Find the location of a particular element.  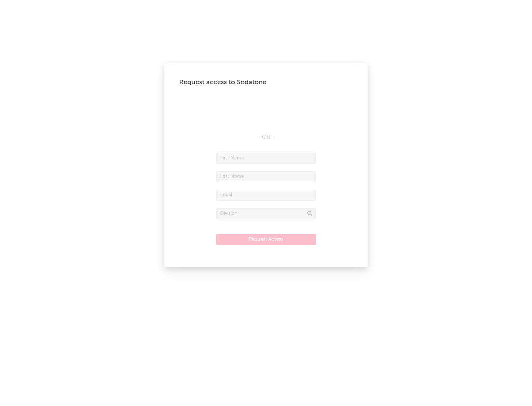

input: Last Name is located at coordinates (266, 177).